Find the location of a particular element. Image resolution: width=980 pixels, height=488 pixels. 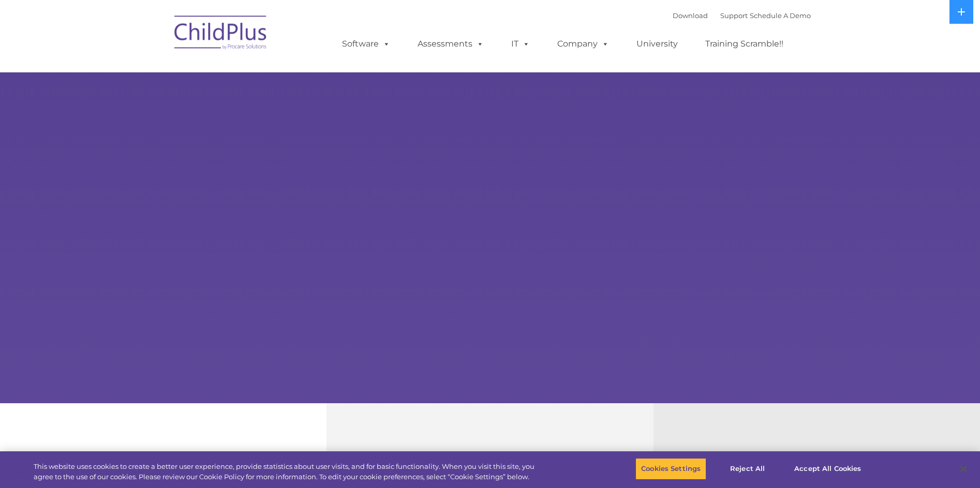

a: Software is located at coordinates (366, 44).